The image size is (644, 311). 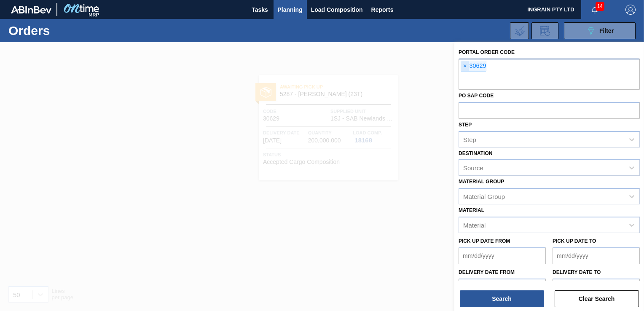 What do you see at coordinates (600, 31) in the screenshot?
I see `button: Filter` at bounding box center [600, 31].